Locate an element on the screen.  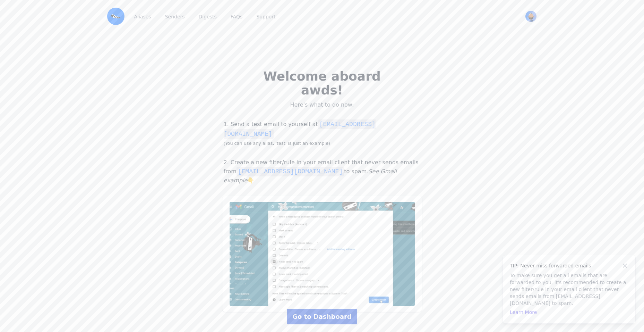
button: User menu is located at coordinates (531, 16).